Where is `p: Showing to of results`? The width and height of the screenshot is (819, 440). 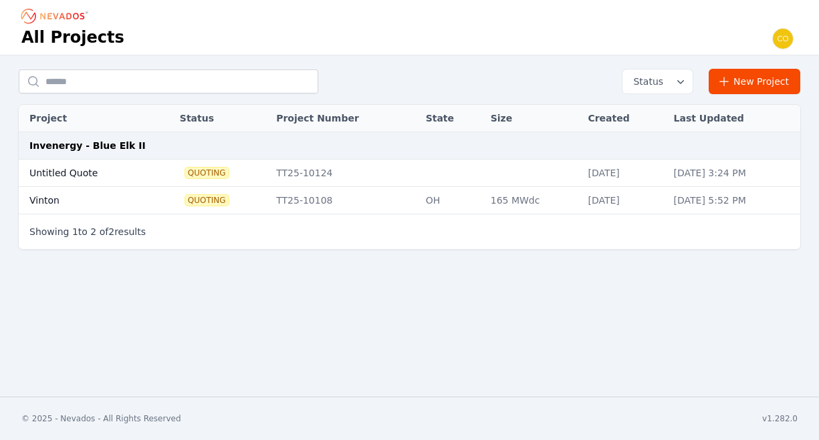
p: Showing to of results is located at coordinates (88, 232).